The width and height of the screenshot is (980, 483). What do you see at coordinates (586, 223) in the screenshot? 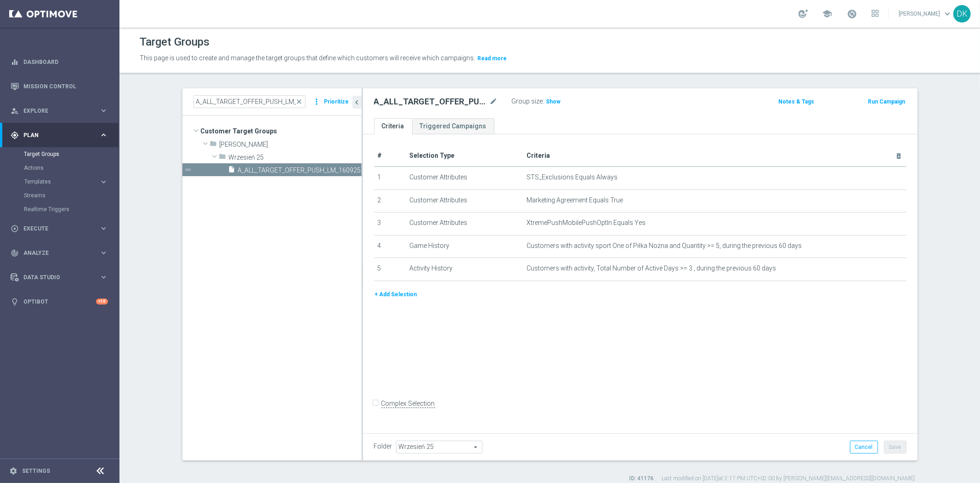
I see `span: XtremePushMobilePushOptIn Equals Yes` at bounding box center [586, 223].